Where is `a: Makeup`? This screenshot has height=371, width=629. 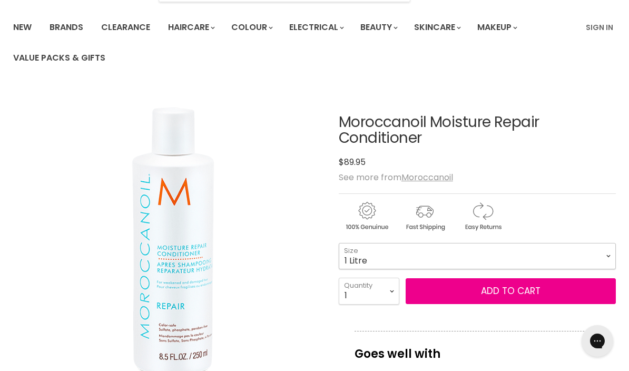
a: Makeup is located at coordinates (497, 27).